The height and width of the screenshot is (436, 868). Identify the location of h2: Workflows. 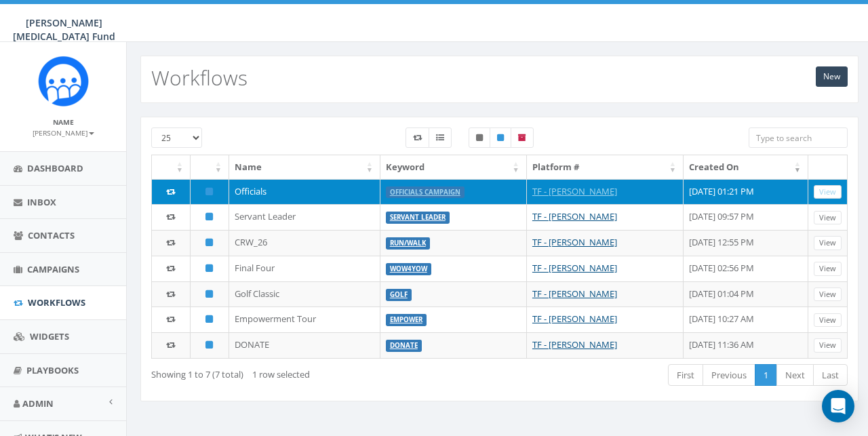
(199, 78).